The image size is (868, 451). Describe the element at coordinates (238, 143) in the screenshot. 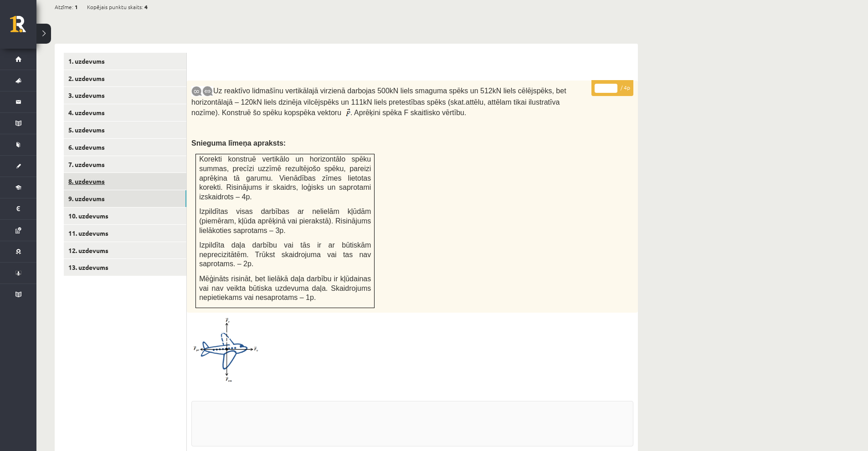

I see `span: Snieguma līmeņa apraksts:` at that location.